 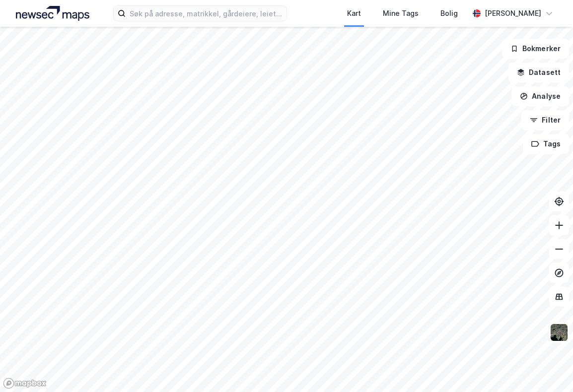 I want to click on div: Mine Tags, so click(x=401, y=13).